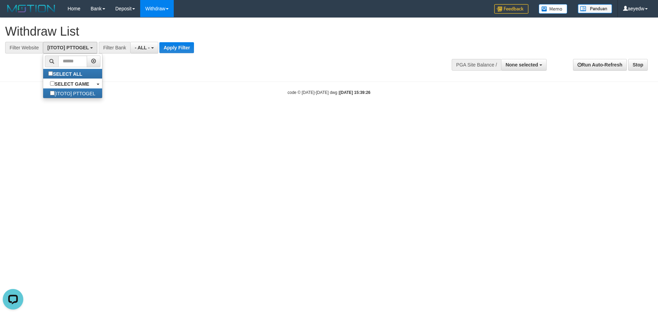 This screenshot has height=315, width=658. What do you see at coordinates (72, 84) in the screenshot?
I see `b: SELECT GAME` at bounding box center [72, 84].